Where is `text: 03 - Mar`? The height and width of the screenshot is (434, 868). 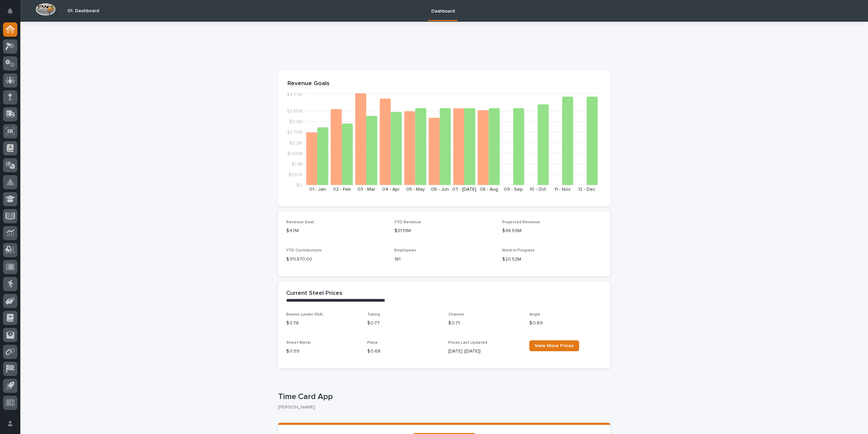
text: 03 - Mar is located at coordinates (366, 189).